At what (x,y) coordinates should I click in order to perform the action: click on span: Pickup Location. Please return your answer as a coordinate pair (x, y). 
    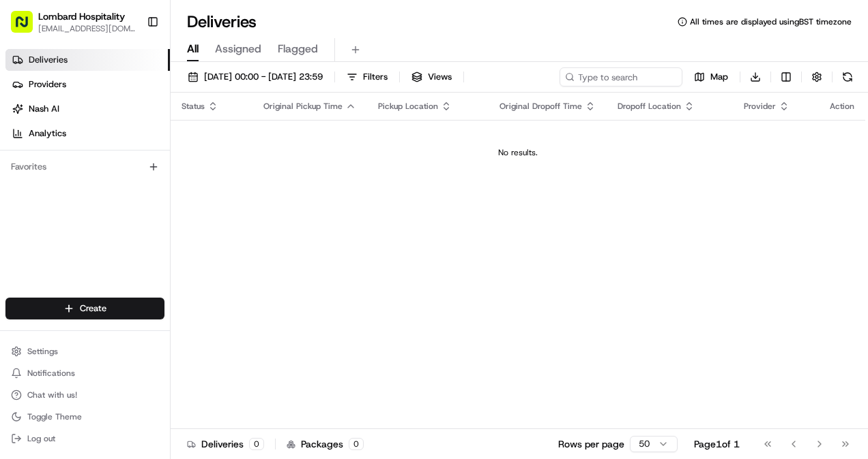
    Looking at the image, I should click on (408, 107).